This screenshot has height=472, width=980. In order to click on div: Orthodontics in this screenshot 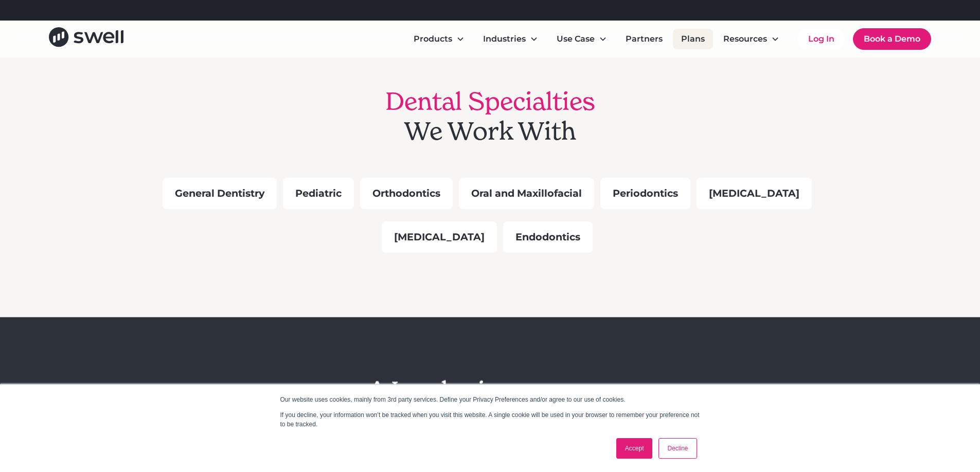, I will do `click(407, 193)`.